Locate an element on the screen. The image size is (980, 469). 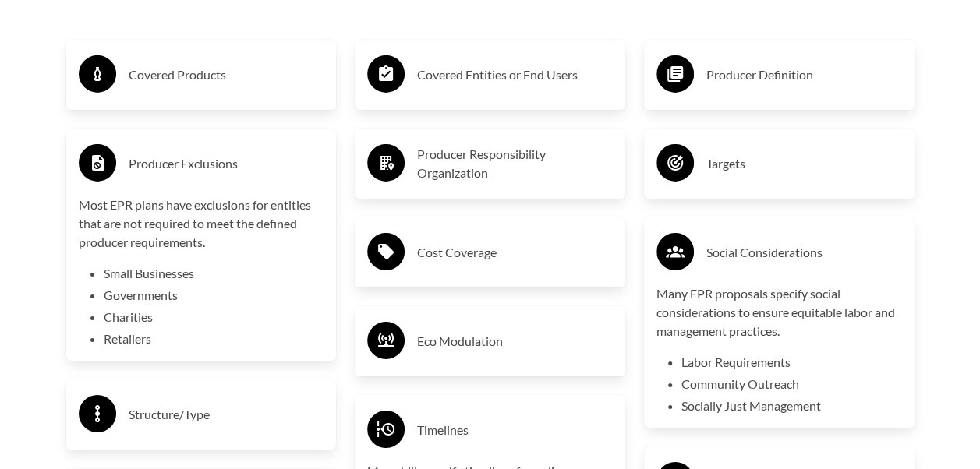
h3: Producer Definition is located at coordinates (804, 75).